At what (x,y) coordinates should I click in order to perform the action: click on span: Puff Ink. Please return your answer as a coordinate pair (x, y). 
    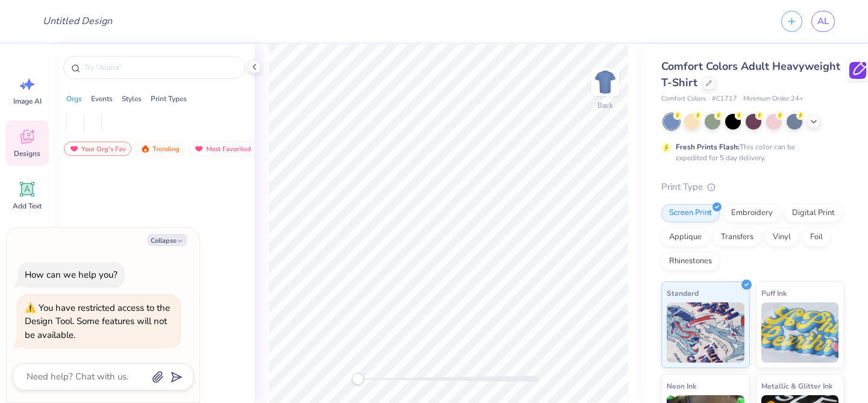
    Looking at the image, I should click on (774, 293).